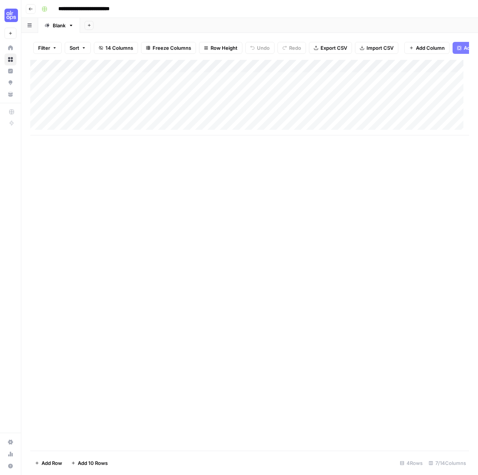 The width and height of the screenshot is (478, 475). What do you see at coordinates (89, 463) in the screenshot?
I see `button: Add 10 Rows` at bounding box center [89, 463].